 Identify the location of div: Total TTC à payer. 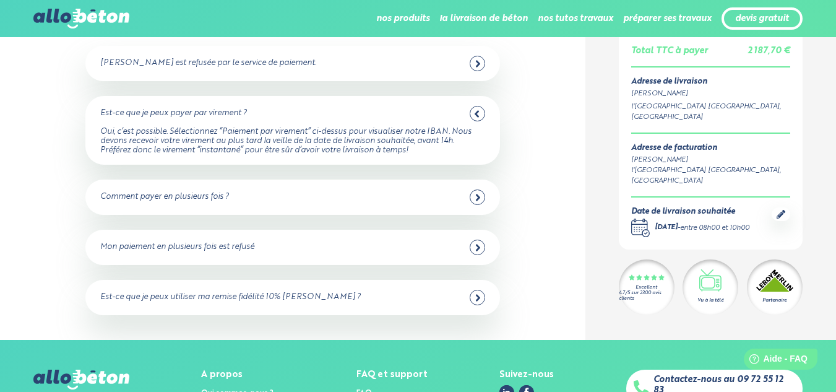
(669, 51).